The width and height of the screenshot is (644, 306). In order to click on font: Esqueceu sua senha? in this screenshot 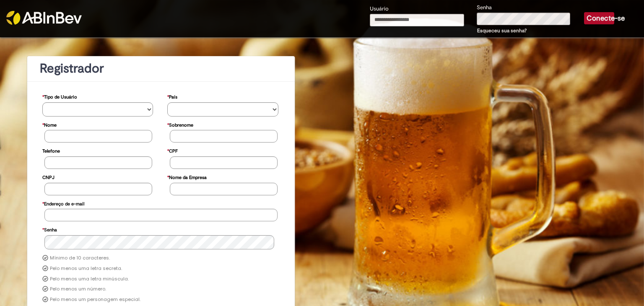, I will do `click(502, 31)`.